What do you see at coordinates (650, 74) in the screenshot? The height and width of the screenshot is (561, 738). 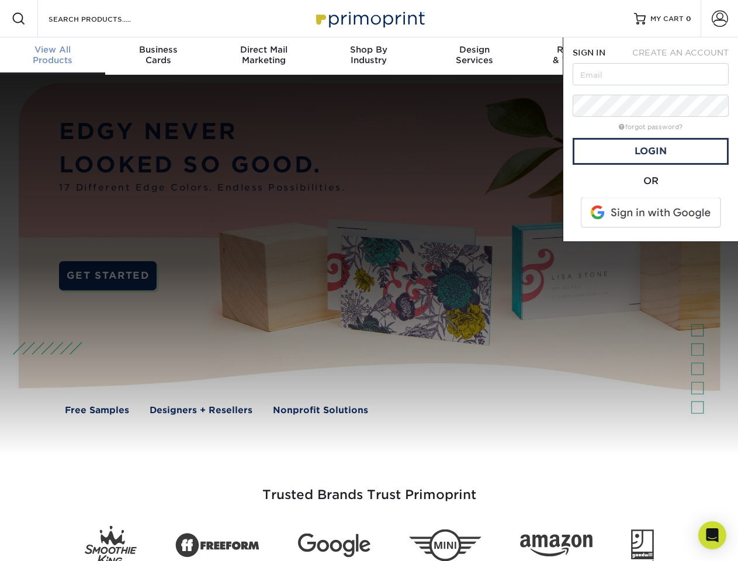 I see `input: Email` at bounding box center [650, 74].